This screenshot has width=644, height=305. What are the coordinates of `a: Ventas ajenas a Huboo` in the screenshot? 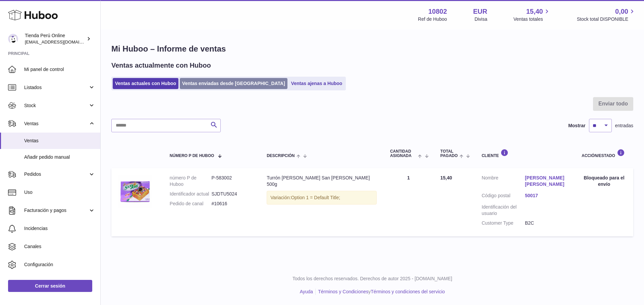 It's located at (316, 83).